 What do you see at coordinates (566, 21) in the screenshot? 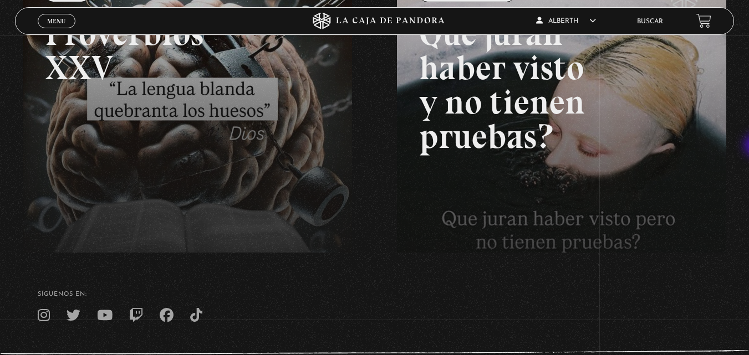
I see `span: Alberth` at bounding box center [566, 21].